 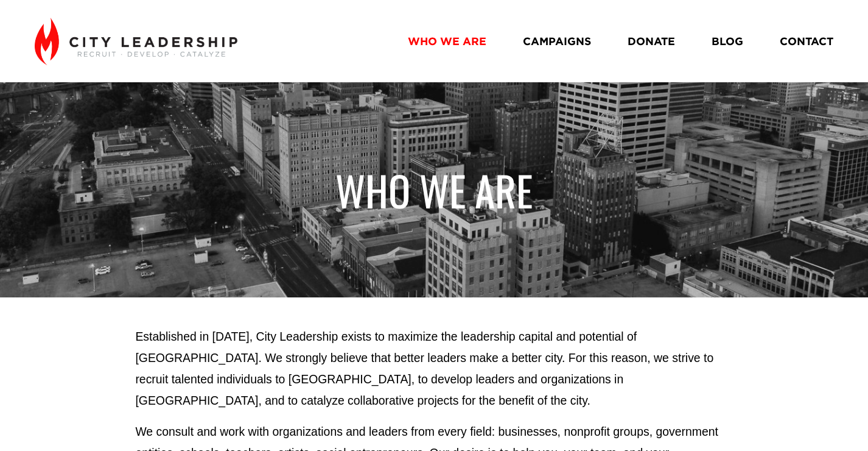 What do you see at coordinates (651, 41) in the screenshot?
I see `a: DONATE` at bounding box center [651, 41].